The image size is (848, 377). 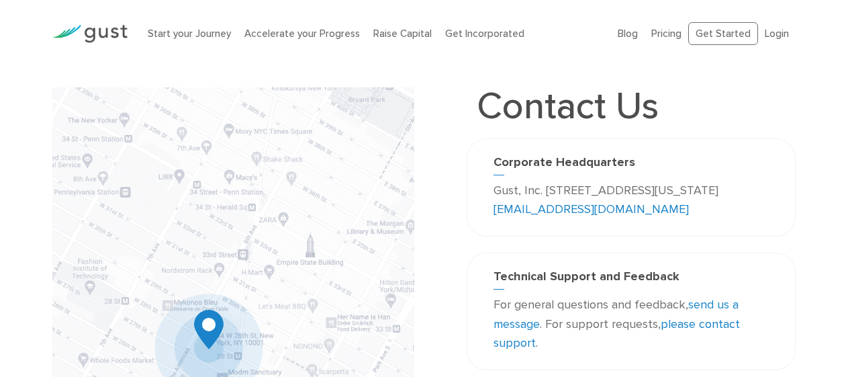 What do you see at coordinates (189, 34) in the screenshot?
I see `a: Start your Journey` at bounding box center [189, 34].